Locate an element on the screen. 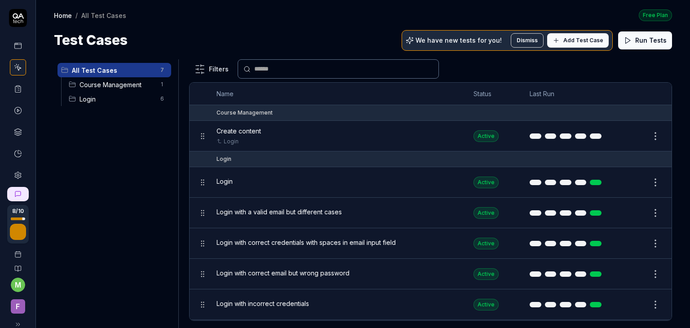 The image size is (690, 328). div: Course Management is located at coordinates (245, 113).